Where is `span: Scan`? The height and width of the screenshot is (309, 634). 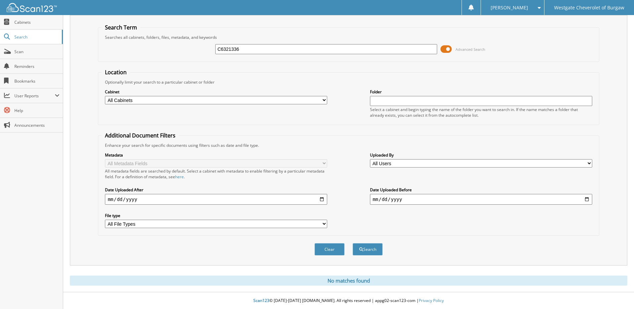 span: Scan is located at coordinates (37, 51).